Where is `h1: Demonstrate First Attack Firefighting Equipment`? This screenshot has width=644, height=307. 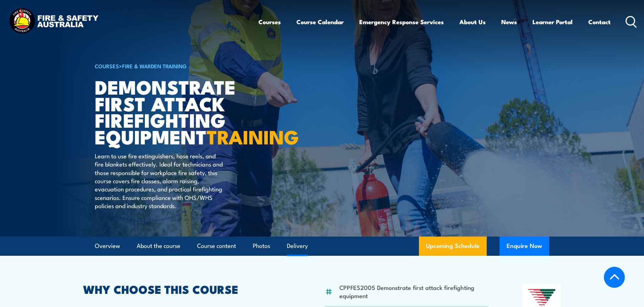 h1: Demonstrate First Attack Firefighting Equipment is located at coordinates (183, 111).